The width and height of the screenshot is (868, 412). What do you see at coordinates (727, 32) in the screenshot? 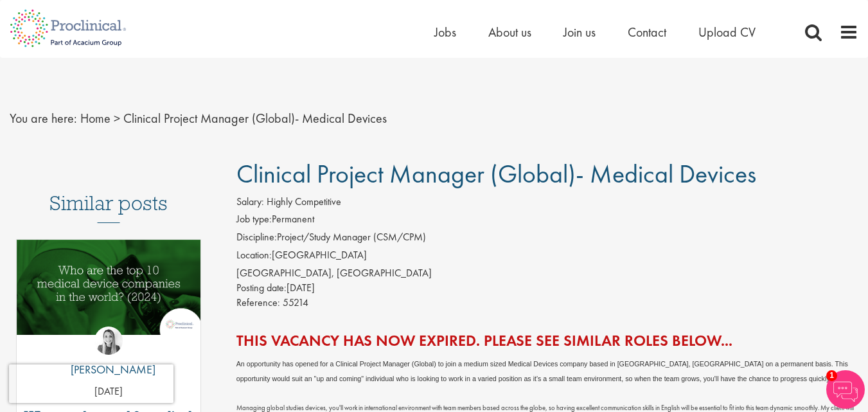
I see `span: Upload CV` at bounding box center [727, 32].